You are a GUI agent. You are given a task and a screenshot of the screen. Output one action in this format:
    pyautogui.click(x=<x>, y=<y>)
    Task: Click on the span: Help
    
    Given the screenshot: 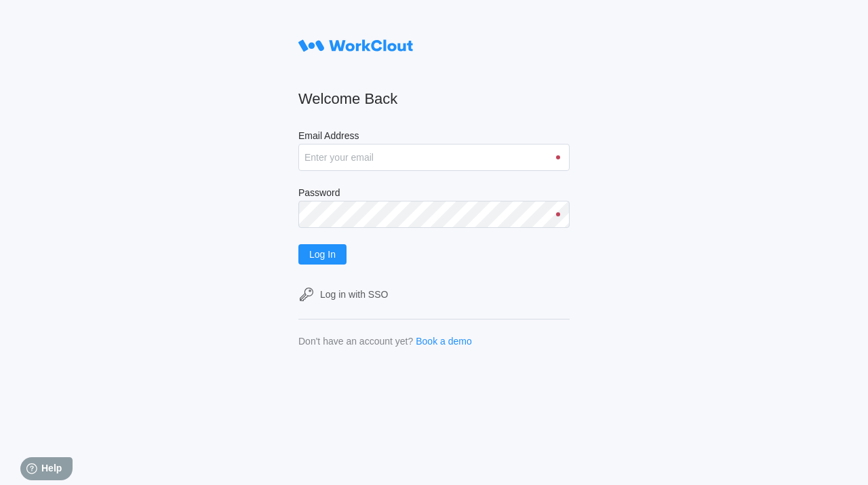 What is the action you would take?
    pyautogui.click(x=37, y=16)
    